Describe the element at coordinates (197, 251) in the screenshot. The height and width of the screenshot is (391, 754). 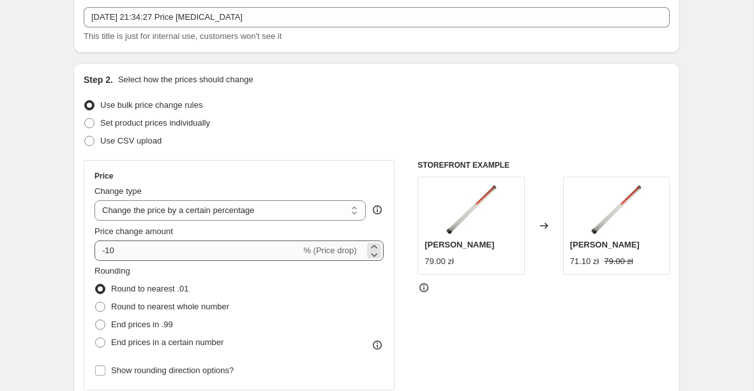
I see `input: -15` at that location.